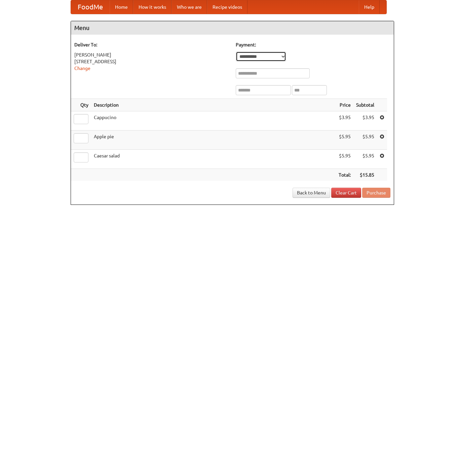  I want to click on button: Purchase, so click(376, 193).